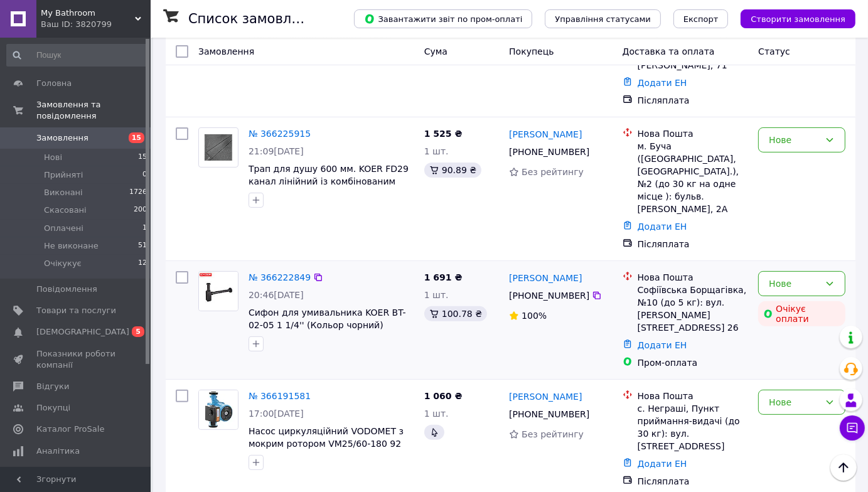  Describe the element at coordinates (143, 263) in the screenshot. I see `span: 12` at that location.